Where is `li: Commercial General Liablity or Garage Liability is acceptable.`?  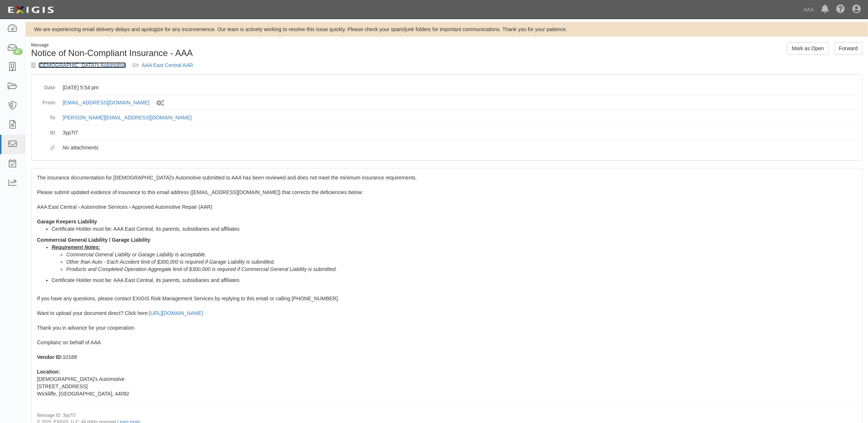 li: Commercial General Liablity or Garage Liability is acceptable. is located at coordinates (462, 255).